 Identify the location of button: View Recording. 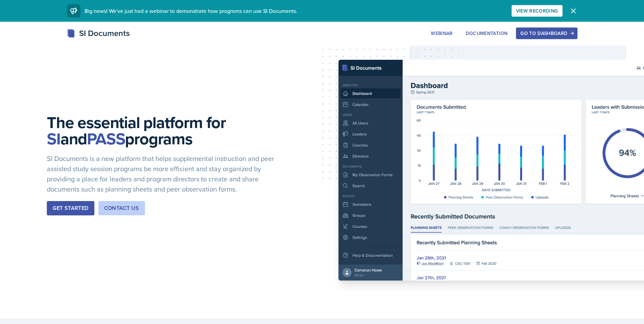
(537, 11).